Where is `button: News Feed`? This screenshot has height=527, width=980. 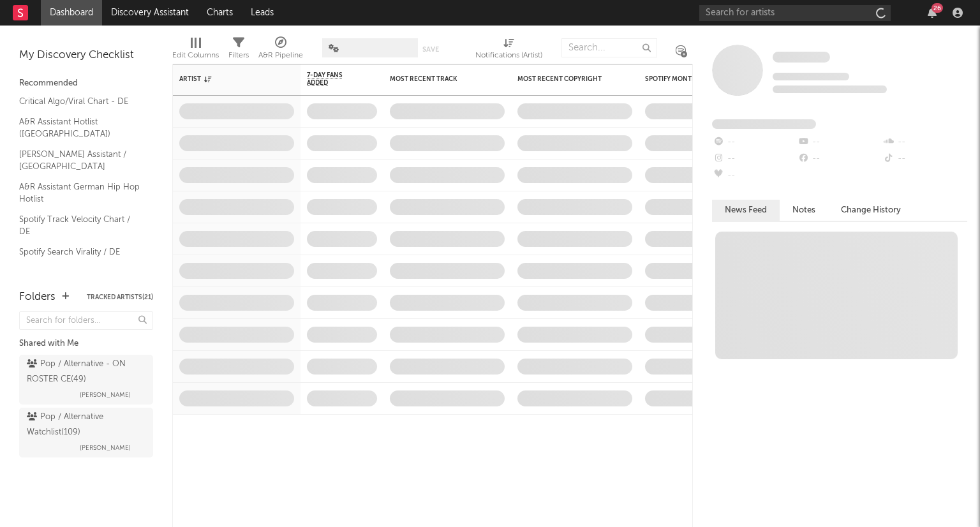
button: News Feed is located at coordinates (746, 210).